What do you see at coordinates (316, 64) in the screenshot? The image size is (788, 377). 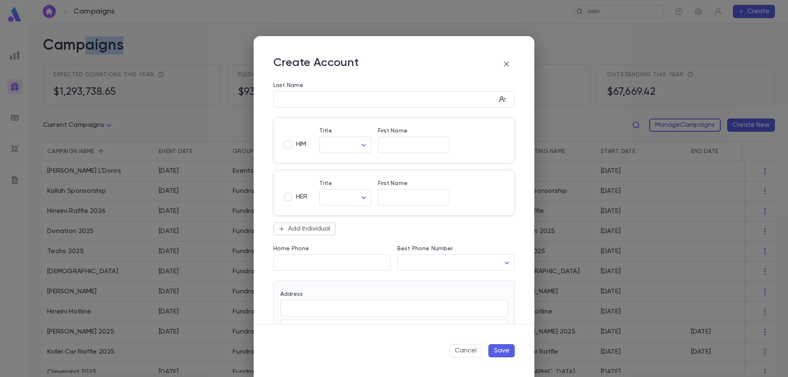 I see `p: Create Account` at bounding box center [316, 64].